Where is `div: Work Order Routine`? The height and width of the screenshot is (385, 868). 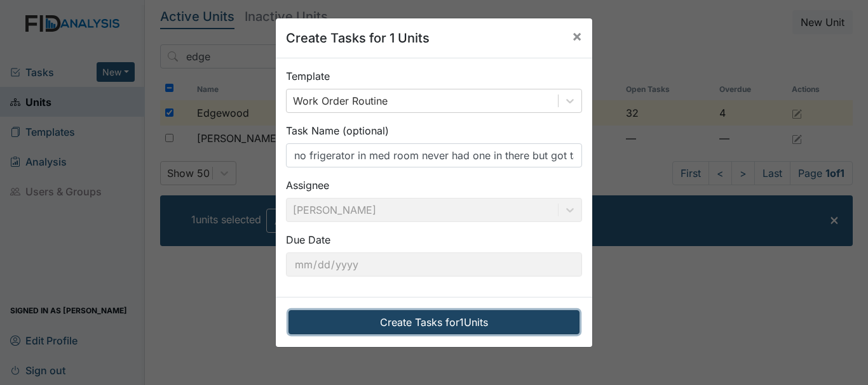
div: Work Order Routine is located at coordinates (340, 101).